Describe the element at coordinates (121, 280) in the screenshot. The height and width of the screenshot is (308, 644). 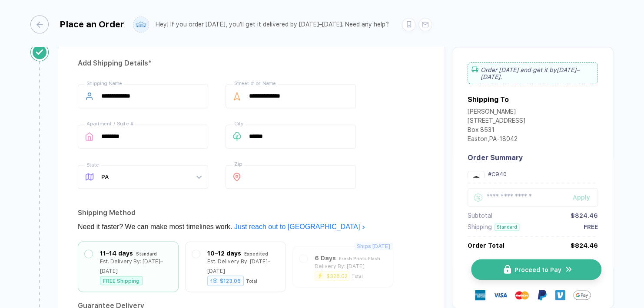
I see `div: FREE Shipping` at that location.